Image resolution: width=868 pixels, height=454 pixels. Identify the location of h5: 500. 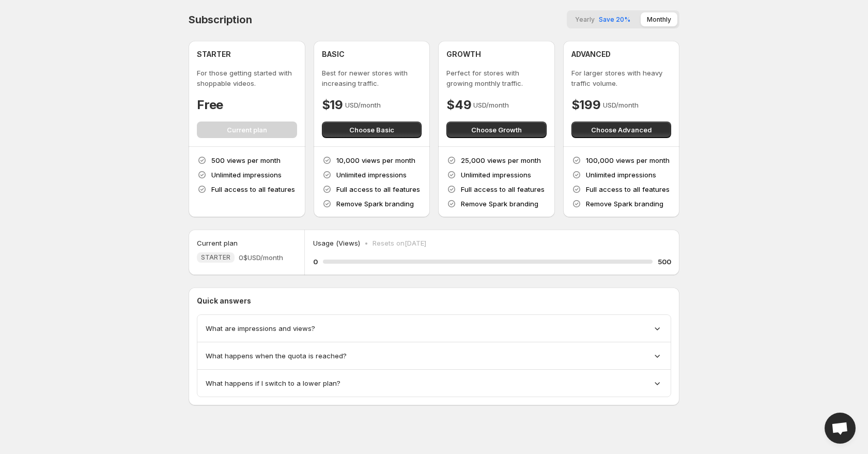
(664, 262).